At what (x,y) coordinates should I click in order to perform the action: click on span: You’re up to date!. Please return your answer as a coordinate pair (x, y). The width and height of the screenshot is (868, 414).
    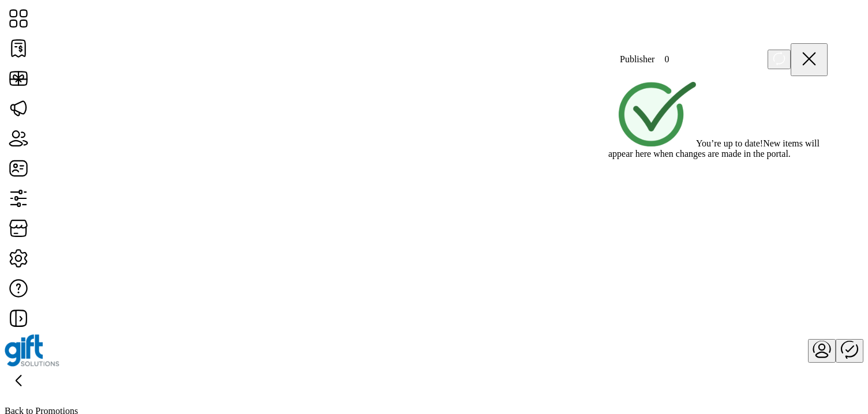
    Looking at the image, I should click on (729, 143).